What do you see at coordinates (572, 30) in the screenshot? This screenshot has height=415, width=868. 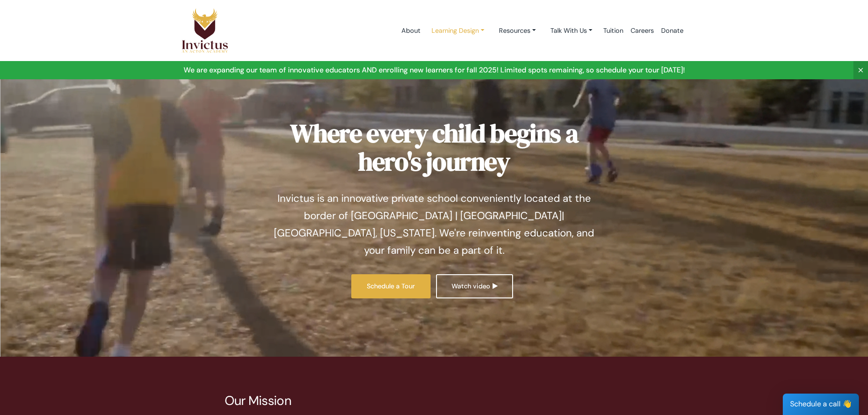 I see `a: Talk With Us` at bounding box center [572, 30].